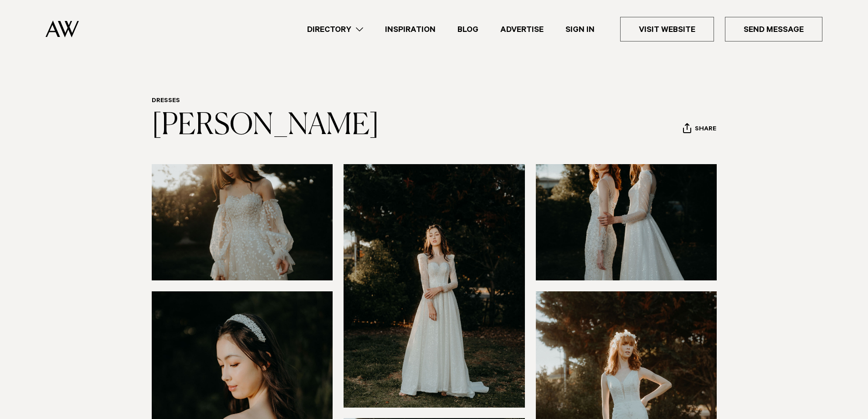  I want to click on a: Advertise, so click(521, 29).